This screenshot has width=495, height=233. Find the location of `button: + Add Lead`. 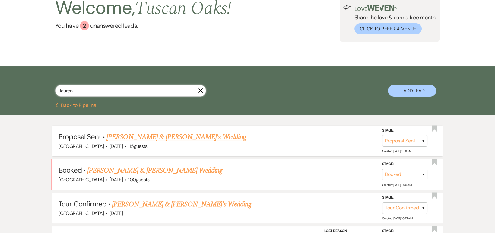

button: + Add Lead is located at coordinates (412, 91).